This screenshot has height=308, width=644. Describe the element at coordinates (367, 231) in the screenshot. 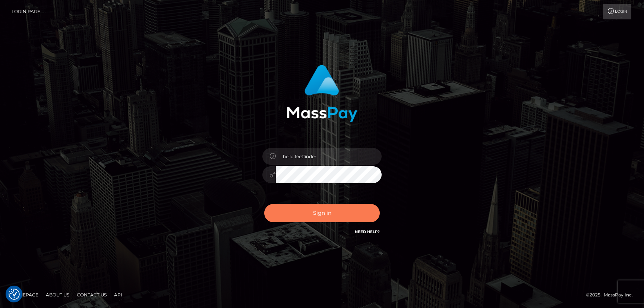

I see `a: Need Help?` at that location.